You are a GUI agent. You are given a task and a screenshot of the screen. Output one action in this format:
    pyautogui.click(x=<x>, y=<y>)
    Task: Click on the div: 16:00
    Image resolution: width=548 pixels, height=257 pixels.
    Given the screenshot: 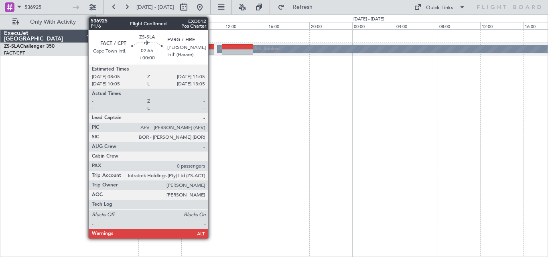 What is the action you would take?
    pyautogui.click(x=288, y=26)
    